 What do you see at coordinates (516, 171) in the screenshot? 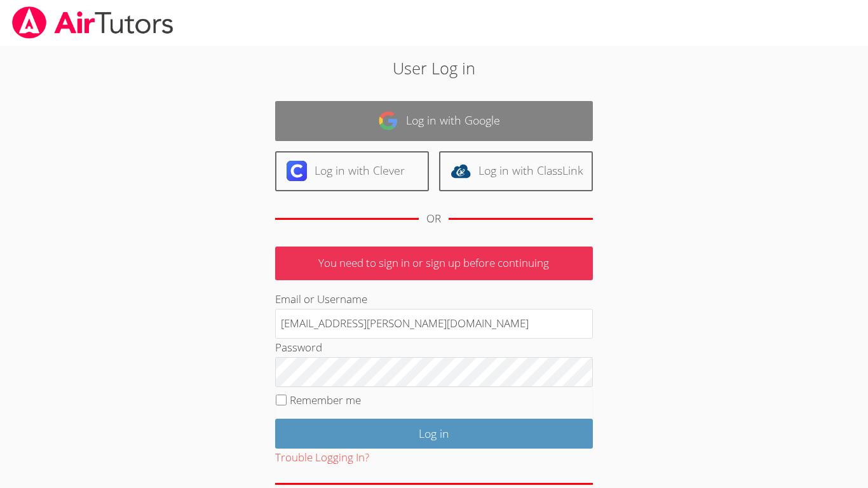
I see `a: Log in with ClassLink` at bounding box center [516, 171].